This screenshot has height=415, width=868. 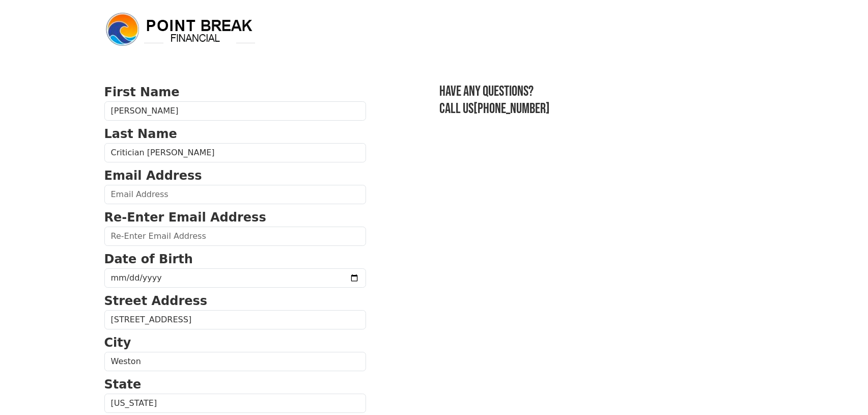 I want to click on strong: State, so click(x=123, y=384).